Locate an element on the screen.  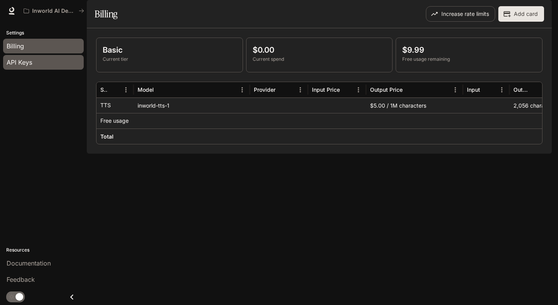
p: Current spend is located at coordinates (319, 59).